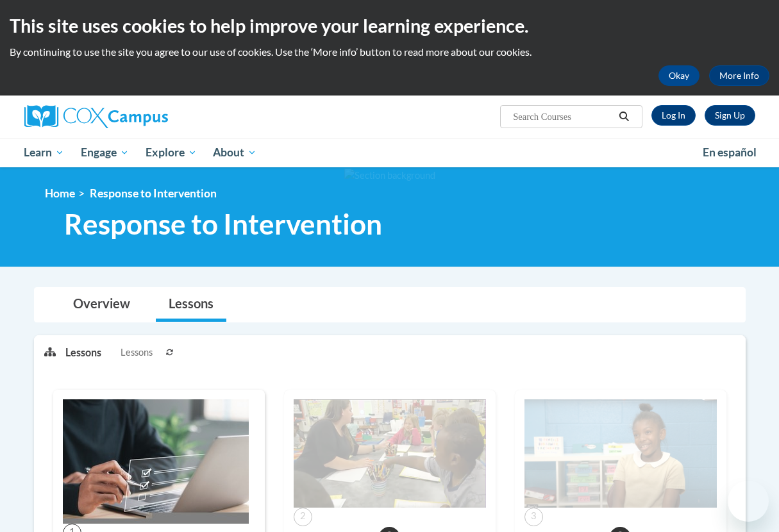 The width and height of the screenshot is (779, 532). I want to click on button: Search, so click(623, 117).